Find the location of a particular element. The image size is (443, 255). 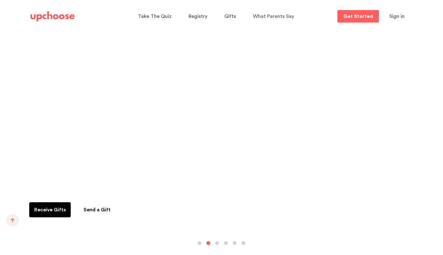

p: Receive months of sustainable baby clothing as gifts. is located at coordinates (232, 189).